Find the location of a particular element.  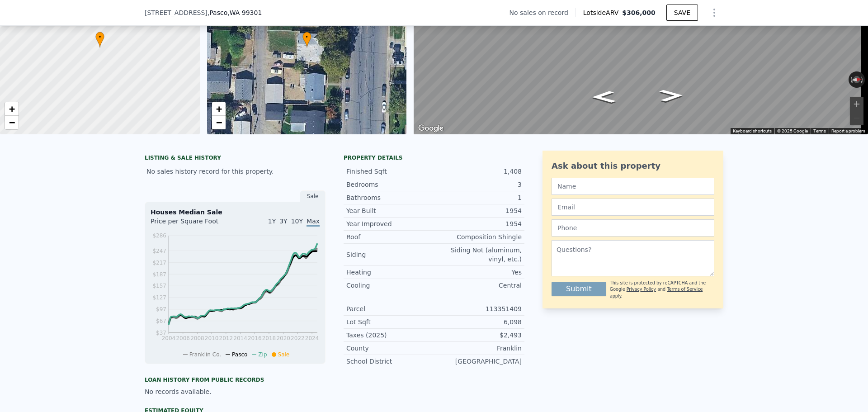

div: This site is protected by reCAPTCHA and the Google and apply. is located at coordinates (661, 290).